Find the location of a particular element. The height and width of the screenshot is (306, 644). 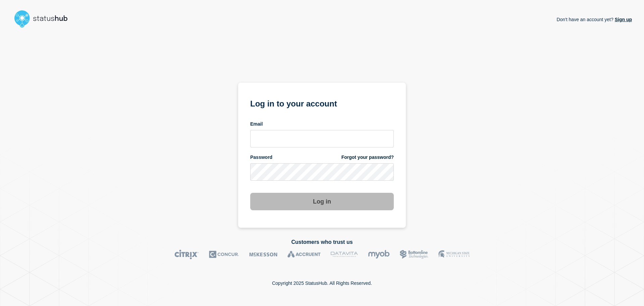

span: Password is located at coordinates (261, 157).